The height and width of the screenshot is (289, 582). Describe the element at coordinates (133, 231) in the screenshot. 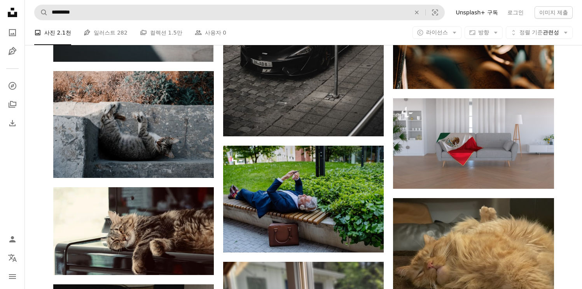

I see `img: 전자 레인지 위에 누워있는 고양이` at that location.